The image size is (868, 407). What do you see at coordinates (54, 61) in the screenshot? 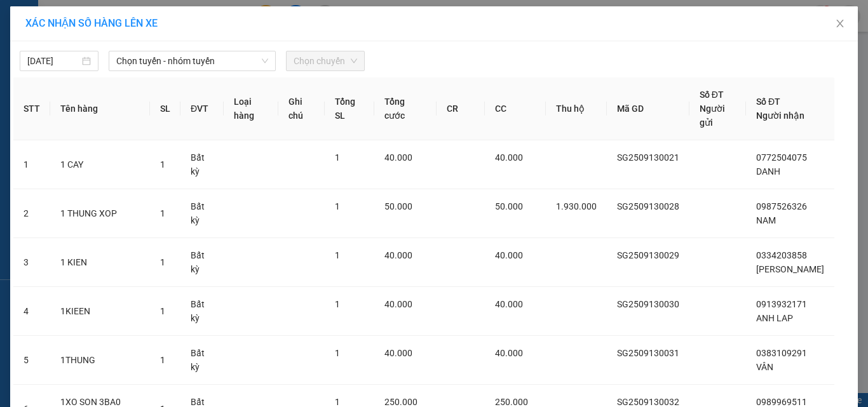
I see `input: 13/09/2025` at bounding box center [54, 61].